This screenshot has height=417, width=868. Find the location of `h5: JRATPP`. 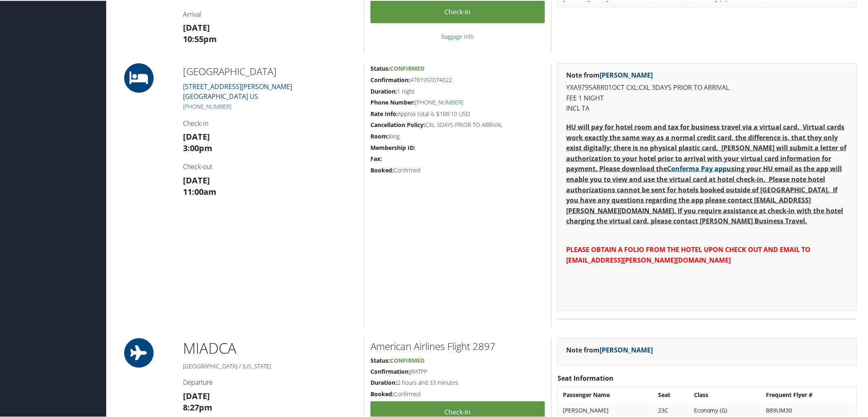

h5: JRATPP is located at coordinates (457, 372).